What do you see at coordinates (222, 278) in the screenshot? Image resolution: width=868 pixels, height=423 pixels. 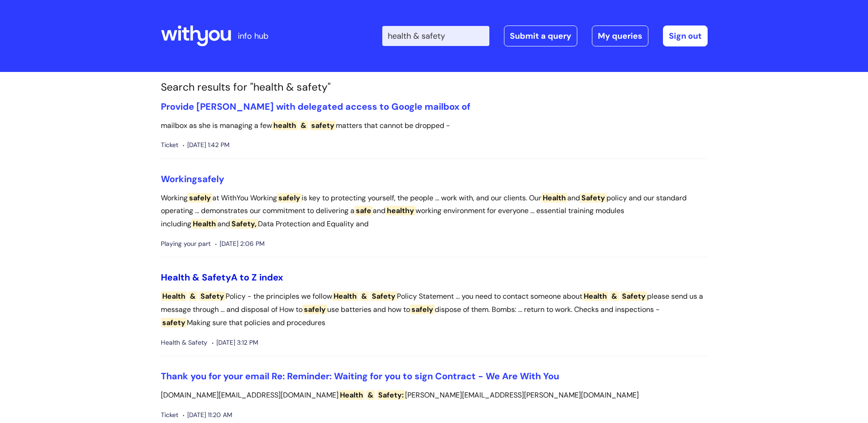 I see `a: Health & SafetyA to Z index` at bounding box center [222, 278].